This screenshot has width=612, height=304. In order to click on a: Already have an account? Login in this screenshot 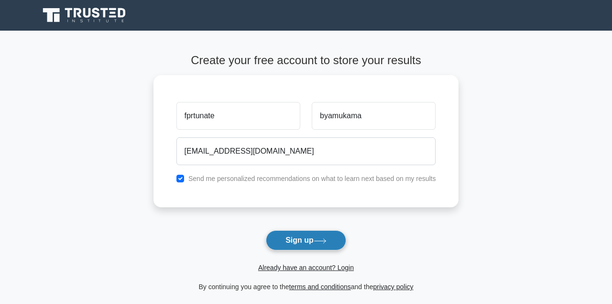, I will do `click(306, 267)`.